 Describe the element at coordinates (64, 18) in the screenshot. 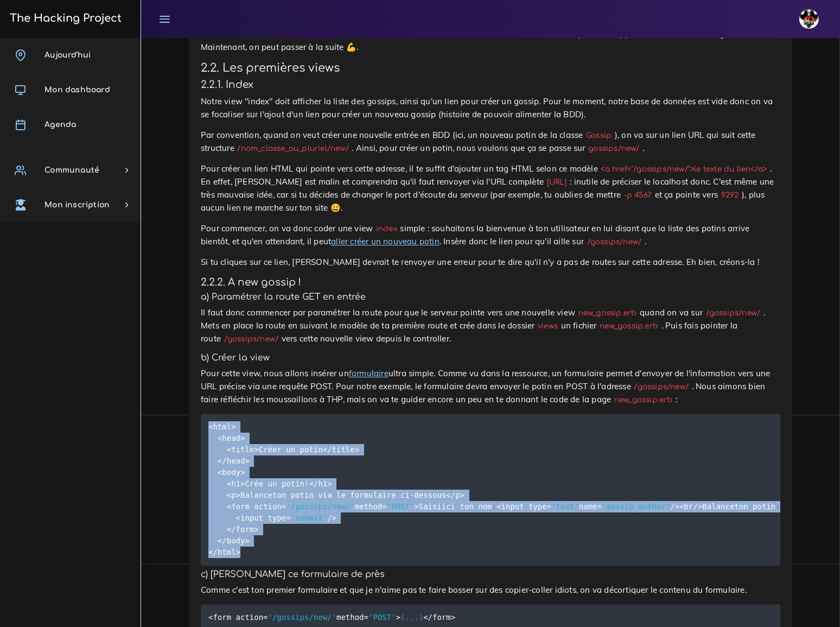

I see `h3: The Hacking Project` at that location.